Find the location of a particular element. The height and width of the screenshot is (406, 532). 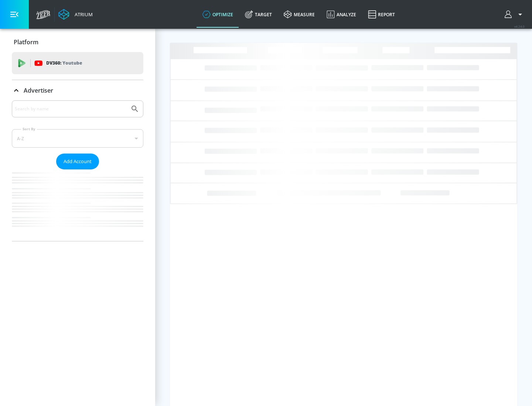

a: optimize is located at coordinates (217, 14).